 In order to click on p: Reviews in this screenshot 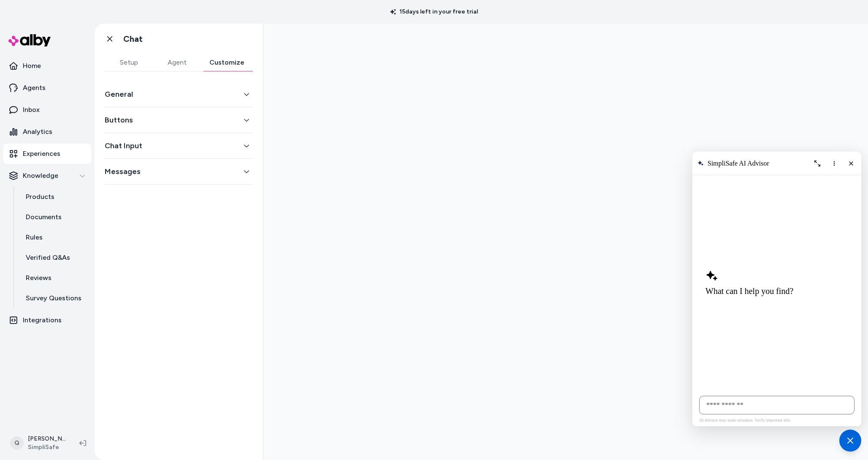, I will do `click(39, 278)`.